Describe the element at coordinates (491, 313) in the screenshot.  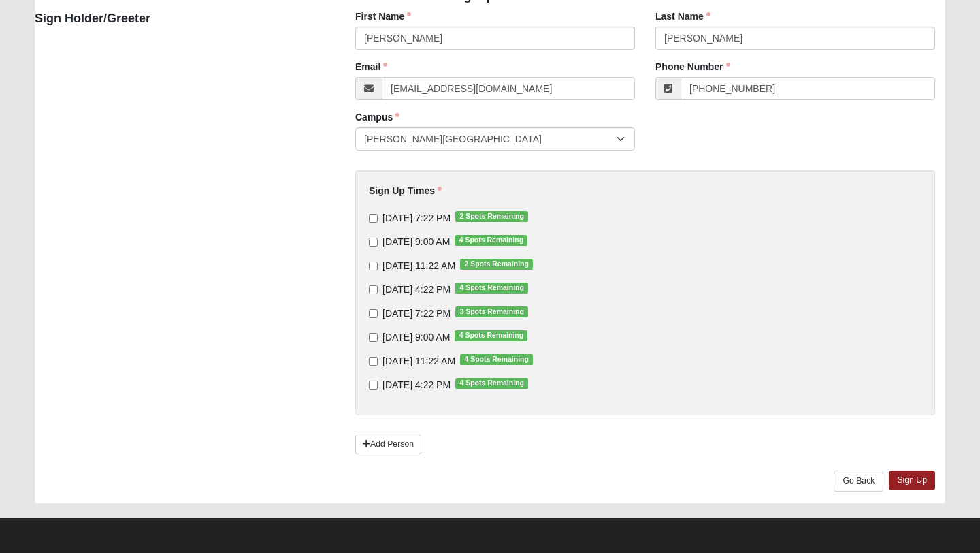
I see `span: 3 Spots Remaining` at that location.